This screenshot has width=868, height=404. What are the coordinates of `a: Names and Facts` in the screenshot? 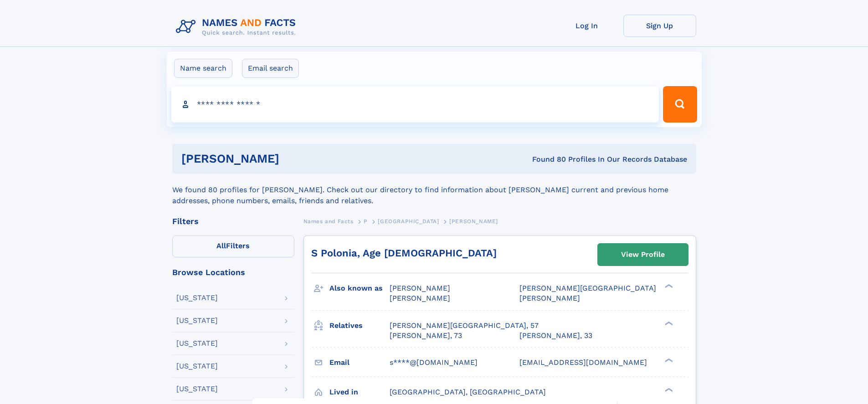 It's located at (329, 220).